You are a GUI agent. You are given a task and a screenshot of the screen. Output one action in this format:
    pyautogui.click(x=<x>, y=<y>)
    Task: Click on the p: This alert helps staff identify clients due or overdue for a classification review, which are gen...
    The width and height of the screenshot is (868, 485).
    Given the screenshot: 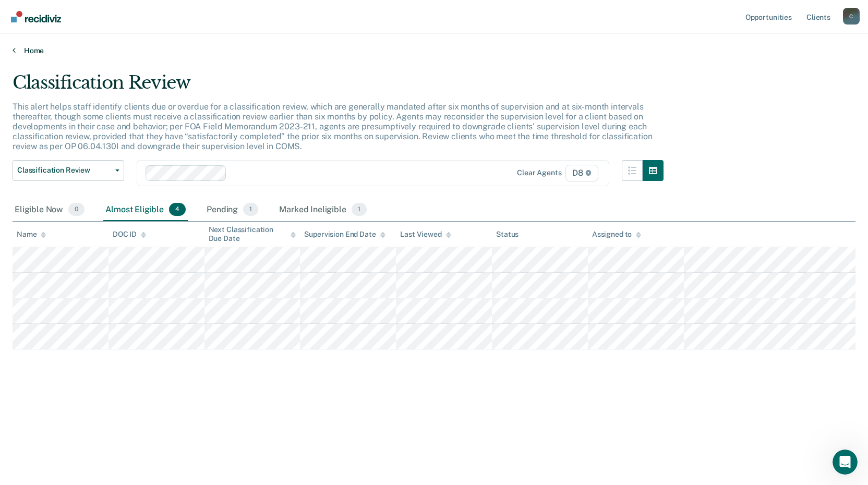 What is the action you would take?
    pyautogui.click(x=332, y=127)
    